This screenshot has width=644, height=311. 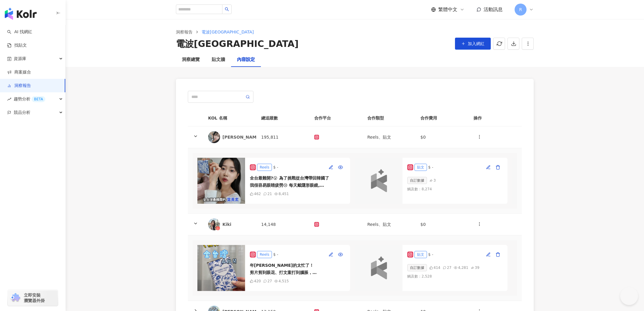 What do you see at coordinates (15, 298) in the screenshot?
I see `img: chrome extension` at bounding box center [15, 298].